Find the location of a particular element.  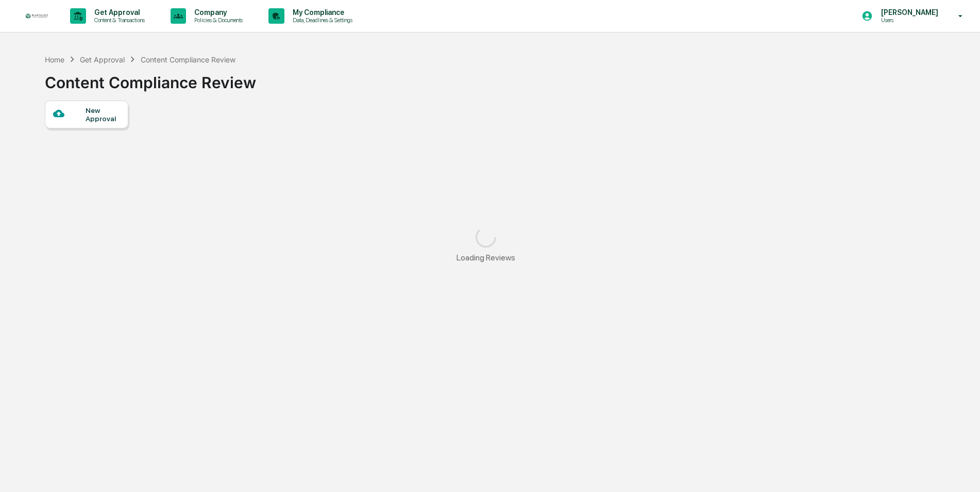

p: My Compliance is located at coordinates (321, 12).